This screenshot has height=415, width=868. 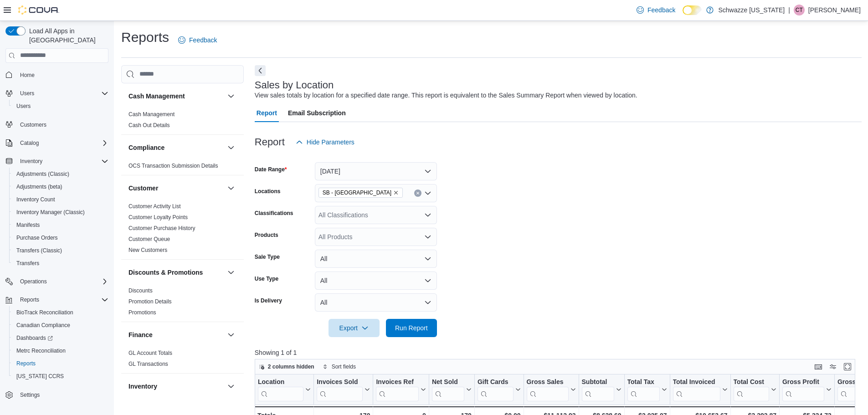 I want to click on button: Adjustments (beta), so click(x=60, y=186).